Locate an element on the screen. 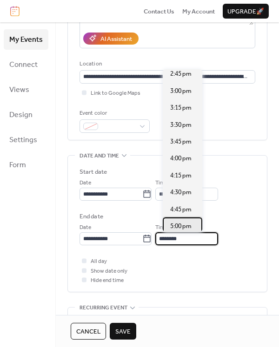 The image size is (279, 347). span: Contact Us is located at coordinates (159, 12).